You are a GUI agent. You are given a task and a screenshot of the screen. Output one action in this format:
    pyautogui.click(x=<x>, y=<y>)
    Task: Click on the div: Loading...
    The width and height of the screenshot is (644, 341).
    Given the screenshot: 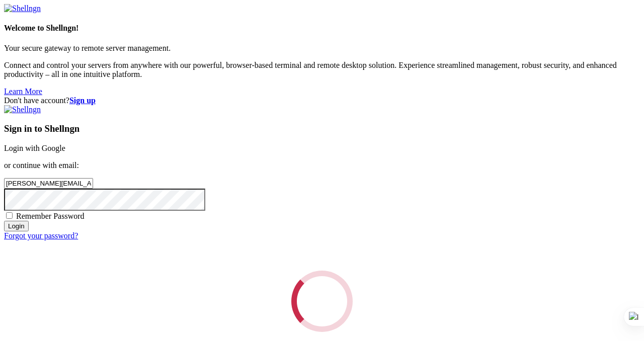 What is the action you would take?
    pyautogui.click(x=322, y=301)
    